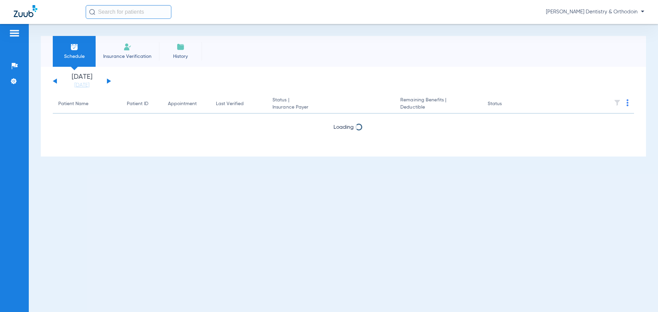 This screenshot has width=658, height=312. What do you see at coordinates (180, 57) in the screenshot?
I see `span: History` at bounding box center [180, 57].